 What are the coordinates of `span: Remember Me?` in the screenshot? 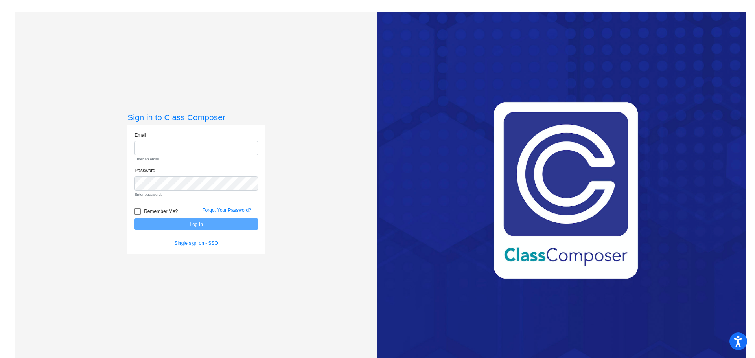 It's located at (161, 212).